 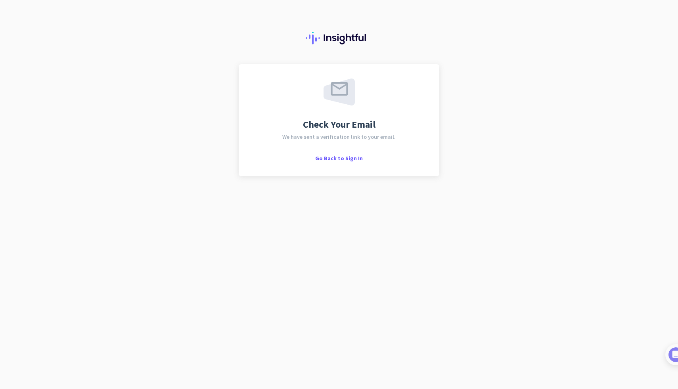 What do you see at coordinates (339, 137) in the screenshot?
I see `span: We have sent a verification link to your email.` at bounding box center [339, 137].